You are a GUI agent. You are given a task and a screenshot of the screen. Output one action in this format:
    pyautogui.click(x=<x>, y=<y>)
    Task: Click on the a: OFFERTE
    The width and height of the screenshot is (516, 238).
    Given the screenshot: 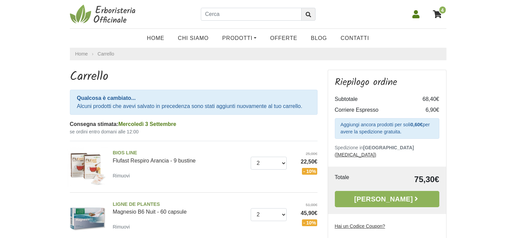 What is the action you would take?
    pyautogui.click(x=284, y=38)
    